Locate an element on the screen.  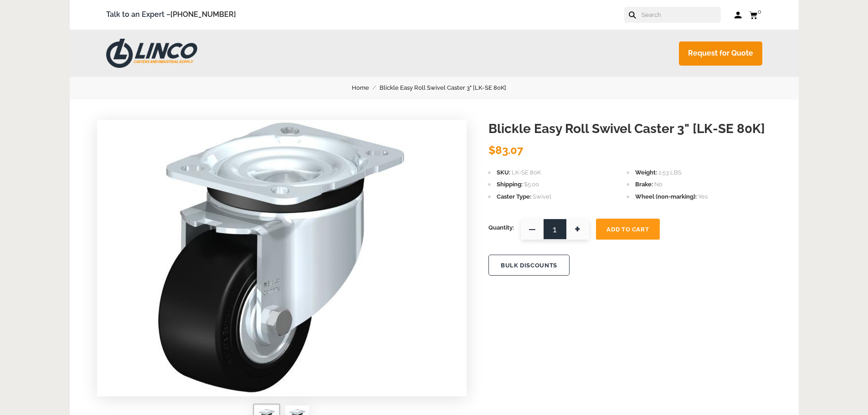
button: Add To Cart is located at coordinates (628, 229).